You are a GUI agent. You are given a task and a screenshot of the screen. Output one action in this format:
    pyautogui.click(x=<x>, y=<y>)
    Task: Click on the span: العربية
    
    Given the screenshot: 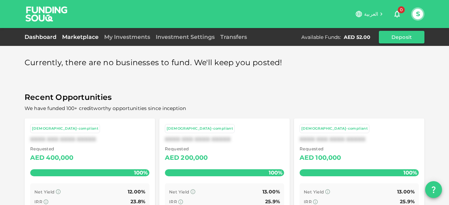 What is the action you would take?
    pyautogui.click(x=371, y=14)
    